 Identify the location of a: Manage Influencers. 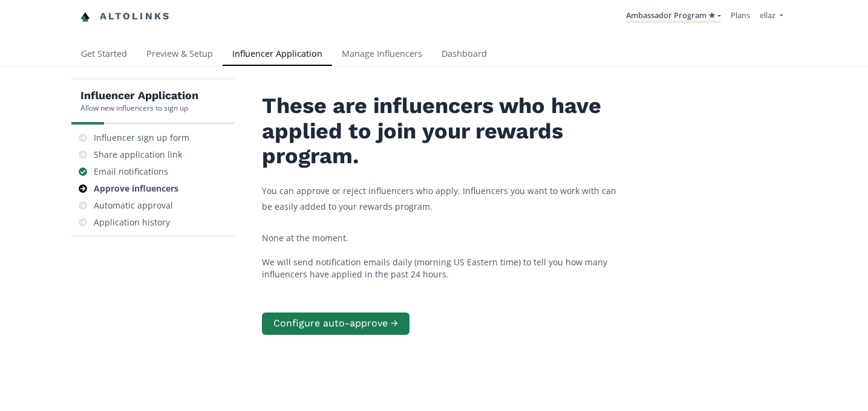
(382, 55).